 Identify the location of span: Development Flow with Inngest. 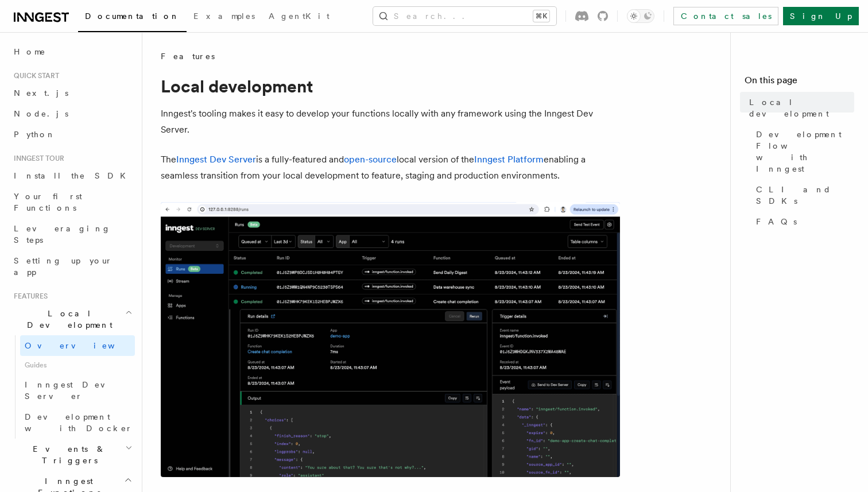
(805, 151).